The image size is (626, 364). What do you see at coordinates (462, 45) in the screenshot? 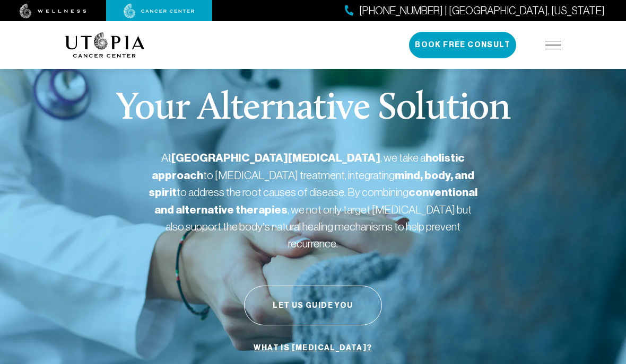
I see `button: Book Free Consult` at bounding box center [462, 45].